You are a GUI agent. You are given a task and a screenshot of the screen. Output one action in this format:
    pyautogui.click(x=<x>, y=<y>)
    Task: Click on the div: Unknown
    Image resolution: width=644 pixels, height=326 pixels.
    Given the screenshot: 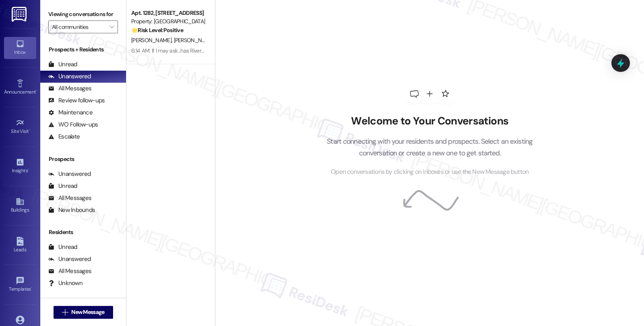 What is the action you would take?
    pyautogui.click(x=65, y=283)
    